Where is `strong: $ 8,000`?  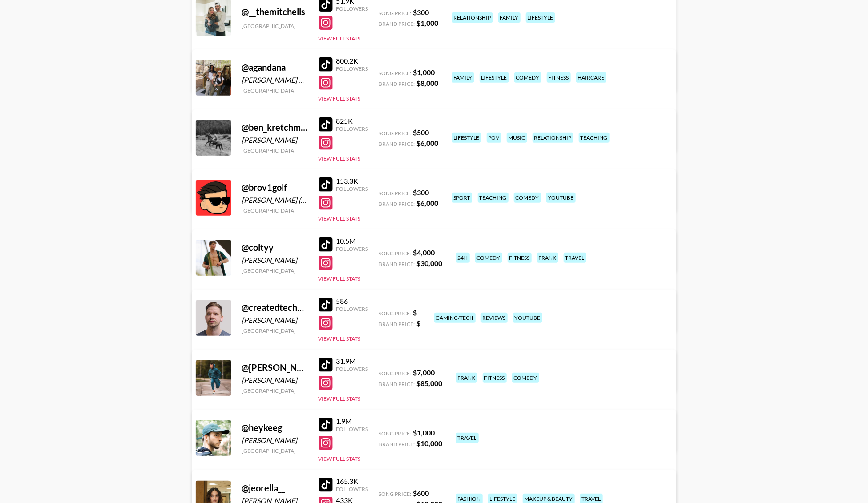 strong: $ 8,000 is located at coordinates (428, 82).